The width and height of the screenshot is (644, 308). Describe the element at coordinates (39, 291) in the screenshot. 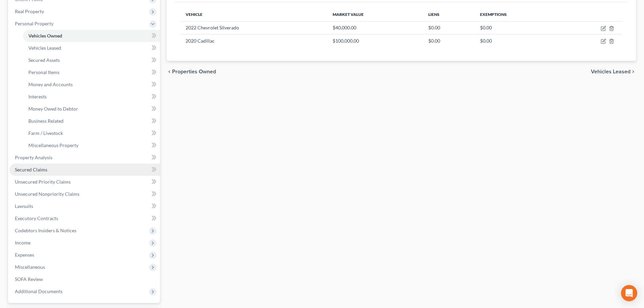

I see `span: Additional Documents` at that location.